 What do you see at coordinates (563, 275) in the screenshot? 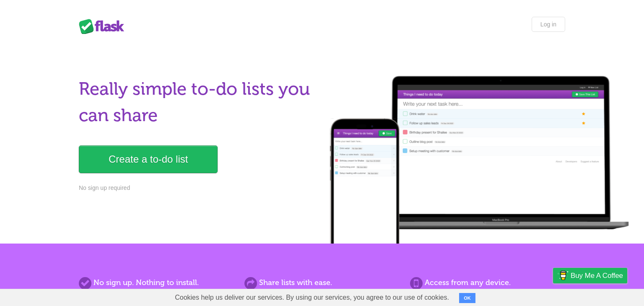
I see `img: Buy me a coffee` at bounding box center [563, 275].